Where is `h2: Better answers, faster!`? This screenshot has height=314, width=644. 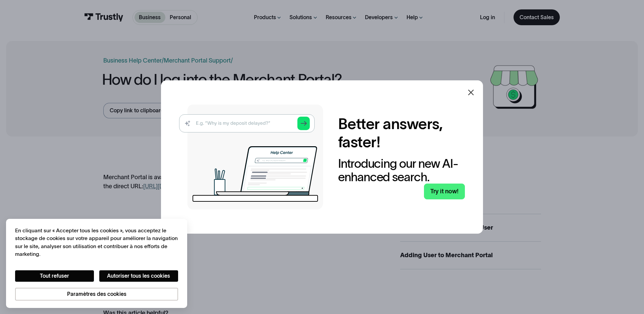
h2: Better answers, faster! is located at coordinates (402, 132).